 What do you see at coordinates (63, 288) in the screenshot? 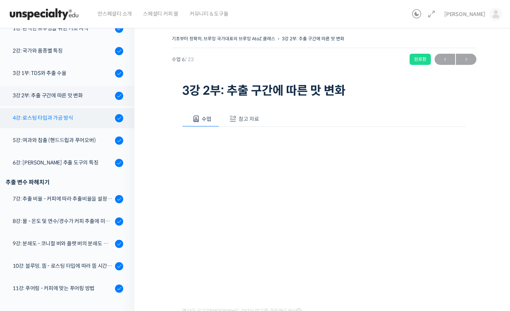
I see `div: 11강: 푸어링 - 커피에 맞는 푸어링 방법` at bounding box center [63, 288].